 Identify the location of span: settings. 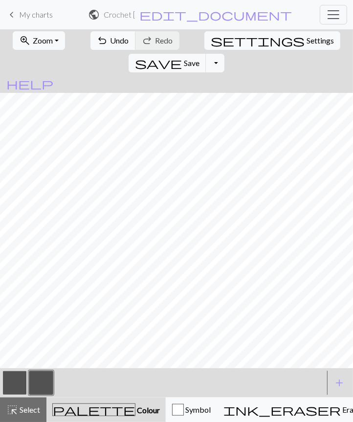
(257, 41).